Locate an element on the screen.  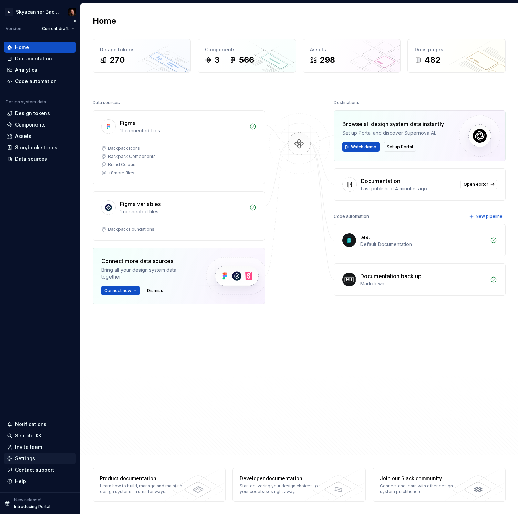
div: + 8 more files is located at coordinates (121, 173).